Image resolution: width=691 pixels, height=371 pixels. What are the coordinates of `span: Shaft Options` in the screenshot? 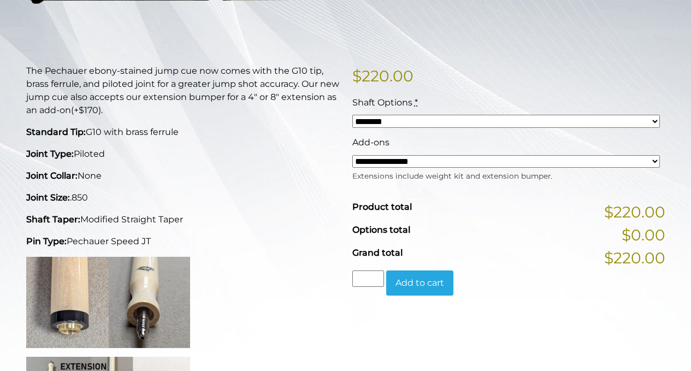 It's located at (382, 102).